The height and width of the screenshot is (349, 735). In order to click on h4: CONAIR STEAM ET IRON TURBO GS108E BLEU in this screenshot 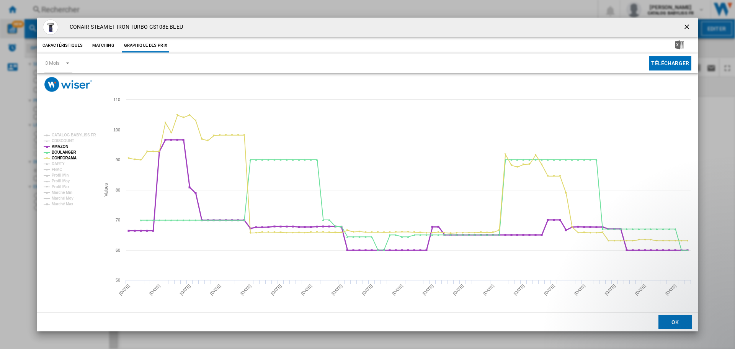, I will do `click(124, 27)`.